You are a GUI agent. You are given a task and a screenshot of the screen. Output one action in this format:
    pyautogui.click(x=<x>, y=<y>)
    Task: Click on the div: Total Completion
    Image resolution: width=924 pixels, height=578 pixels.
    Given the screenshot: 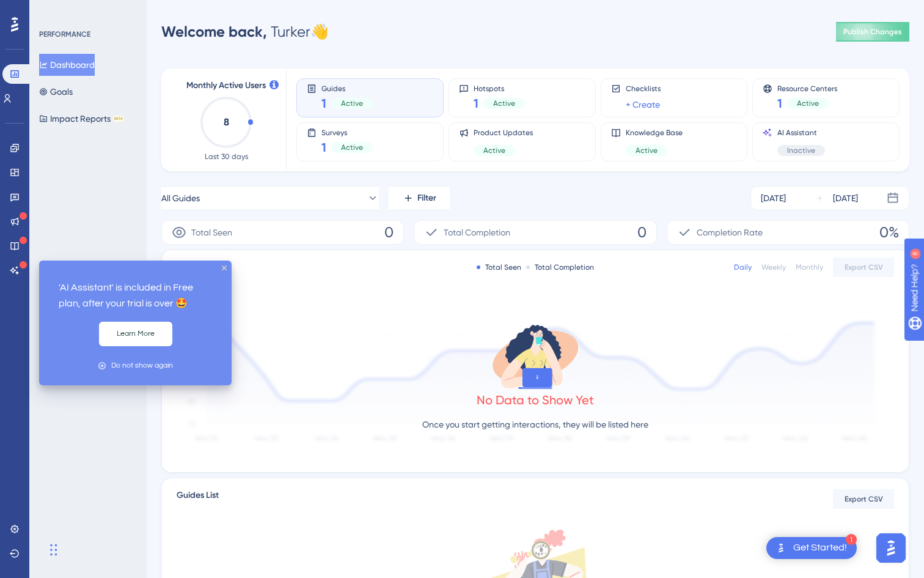 What is the action you would take?
    pyautogui.click(x=560, y=267)
    